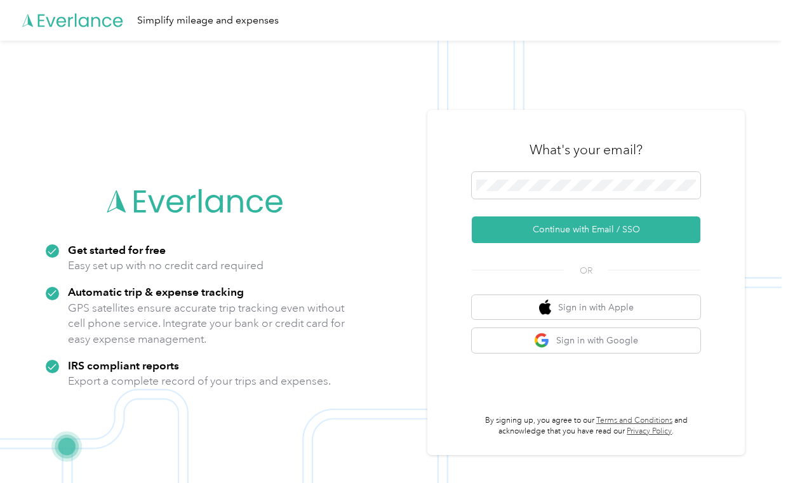 The height and width of the screenshot is (483, 788). Describe the element at coordinates (166, 265) in the screenshot. I see `p: Easy set up with no credit card required` at that location.